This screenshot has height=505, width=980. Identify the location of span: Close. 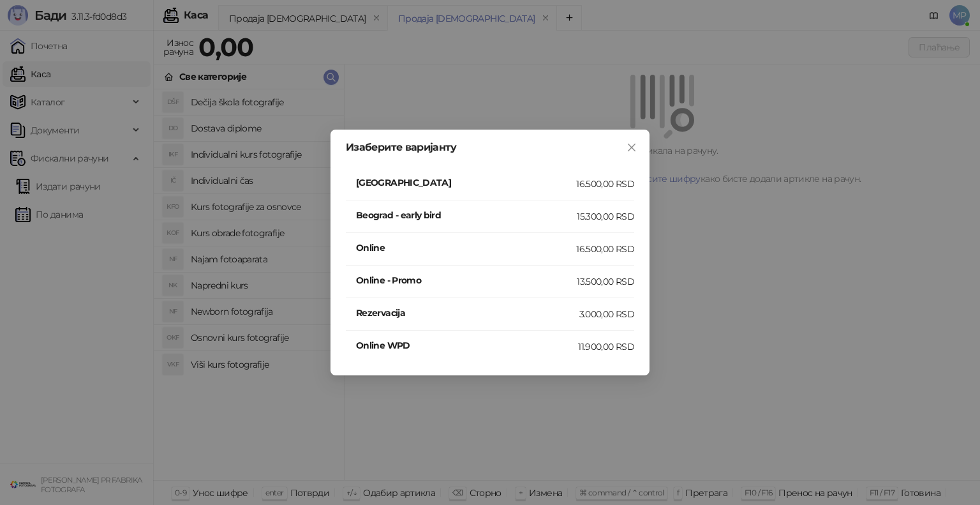
(631, 148).